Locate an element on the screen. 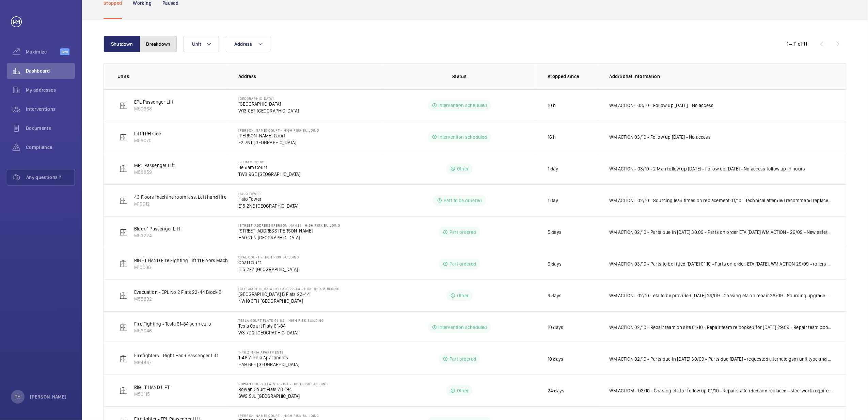  p: Part to be ordered is located at coordinates (463, 201).